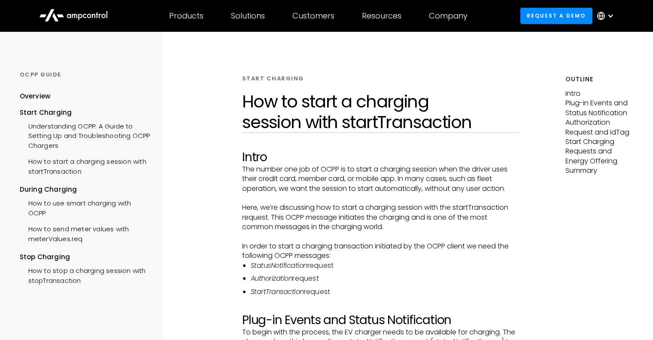 The image size is (653, 340). I want to click on a: How to stop a charging session with stopTransaction, so click(85, 274).